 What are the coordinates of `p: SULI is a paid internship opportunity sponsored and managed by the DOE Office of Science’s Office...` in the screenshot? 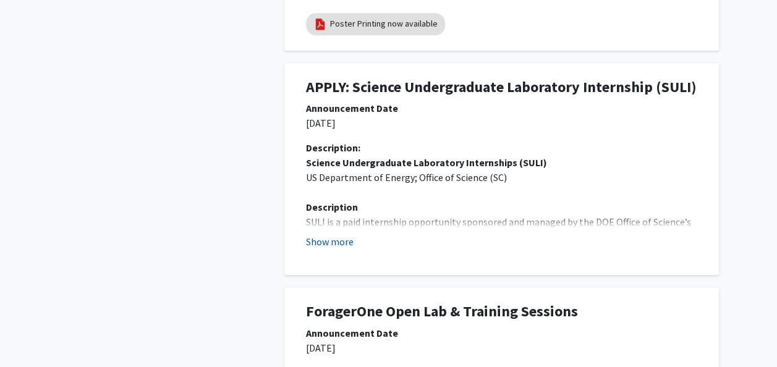 It's located at (501, 266).